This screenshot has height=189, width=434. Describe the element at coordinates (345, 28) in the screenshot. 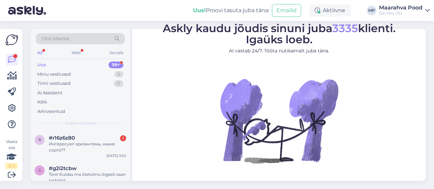

I see `span: 3335` at that location.